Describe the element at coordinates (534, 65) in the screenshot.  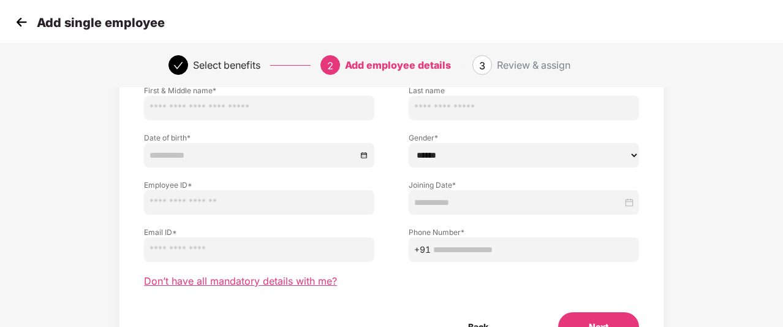
I see `div: Review & assign` at that location.